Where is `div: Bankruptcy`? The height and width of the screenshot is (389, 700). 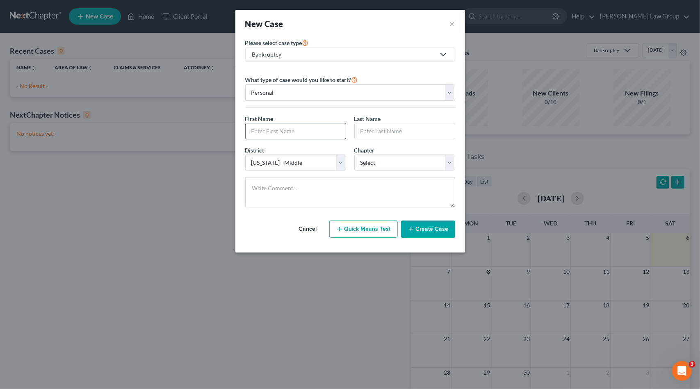
div: Bankruptcy is located at coordinates (344, 55).